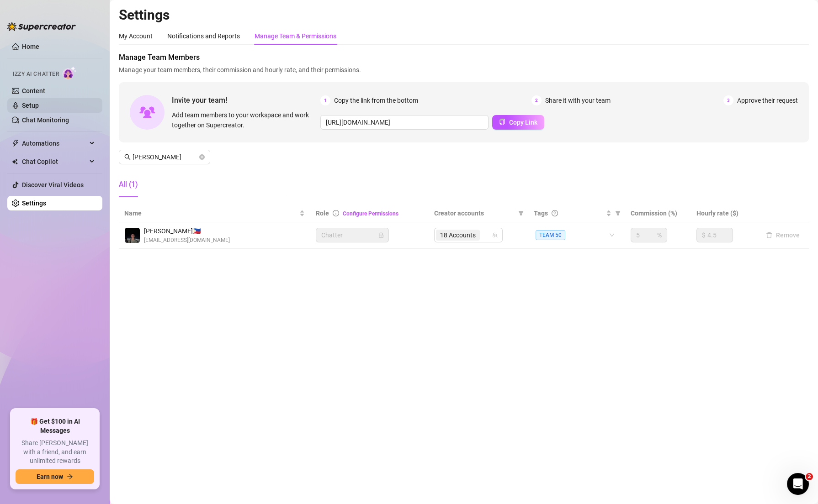 The height and width of the screenshot is (504, 818). What do you see at coordinates (202, 157) in the screenshot?
I see `span: close-circle` at bounding box center [202, 157].